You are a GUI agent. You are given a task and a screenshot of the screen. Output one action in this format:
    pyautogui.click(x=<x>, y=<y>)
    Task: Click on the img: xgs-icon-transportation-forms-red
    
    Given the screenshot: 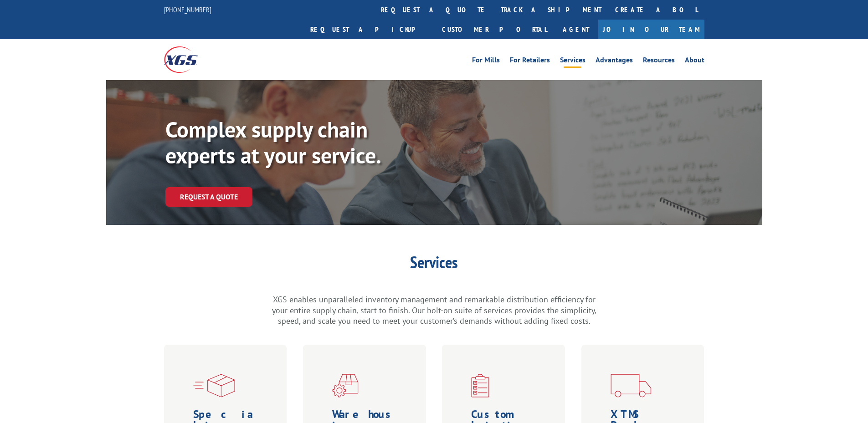 What is the action you would take?
    pyautogui.click(x=631, y=386)
    